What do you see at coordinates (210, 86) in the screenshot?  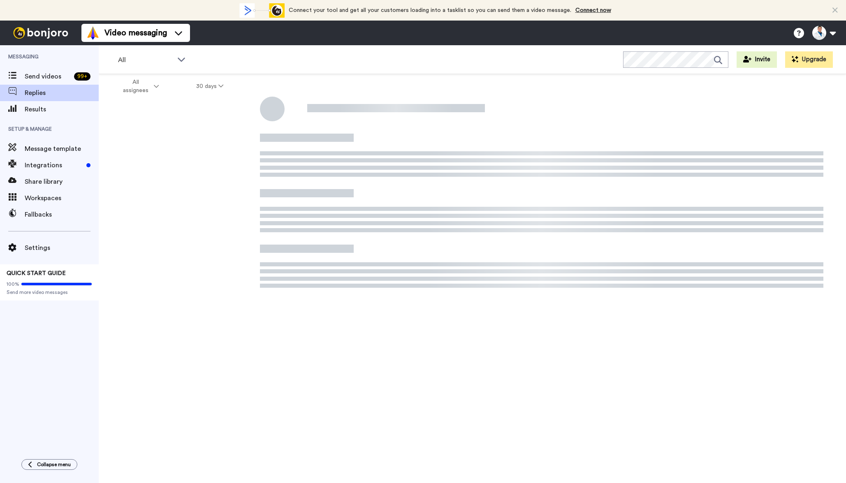 I see `button: 30 days` at bounding box center [210, 86].